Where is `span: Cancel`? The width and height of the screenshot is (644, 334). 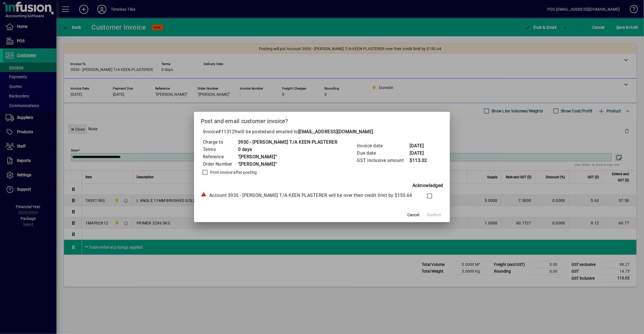 span: Cancel is located at coordinates (413, 215).